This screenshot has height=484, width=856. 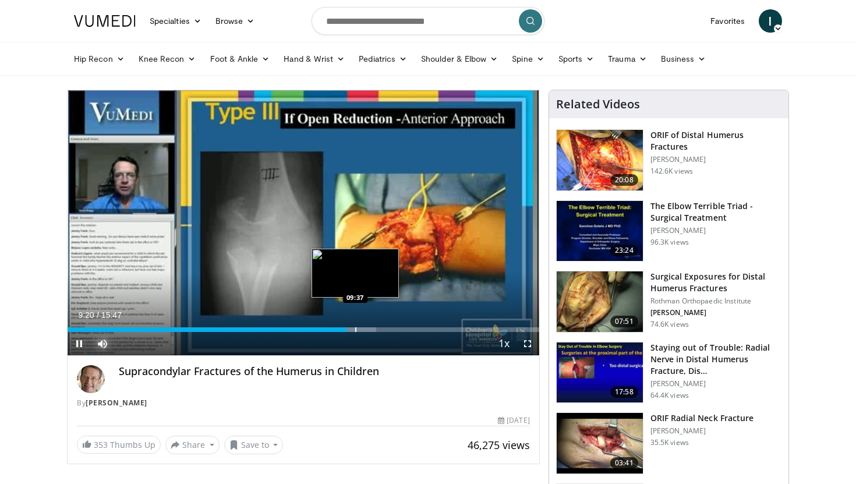 What do you see at coordinates (314, 59) in the screenshot?
I see `a: Hand & Wrist` at bounding box center [314, 59].